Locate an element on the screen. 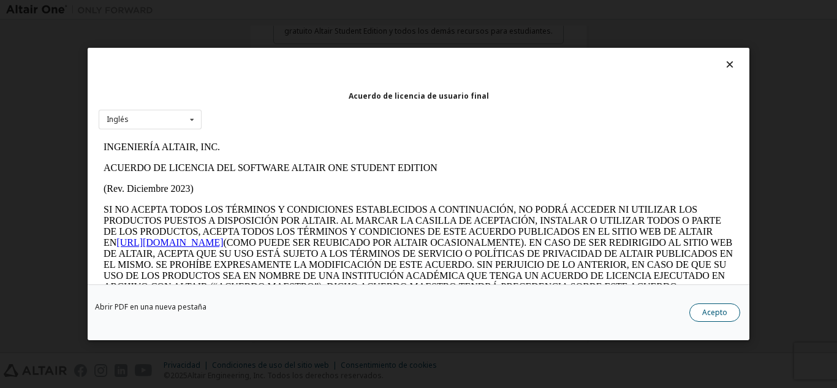 The image size is (837, 388). font: (Rev. Diciembre 2023) is located at coordinates (50, 51).